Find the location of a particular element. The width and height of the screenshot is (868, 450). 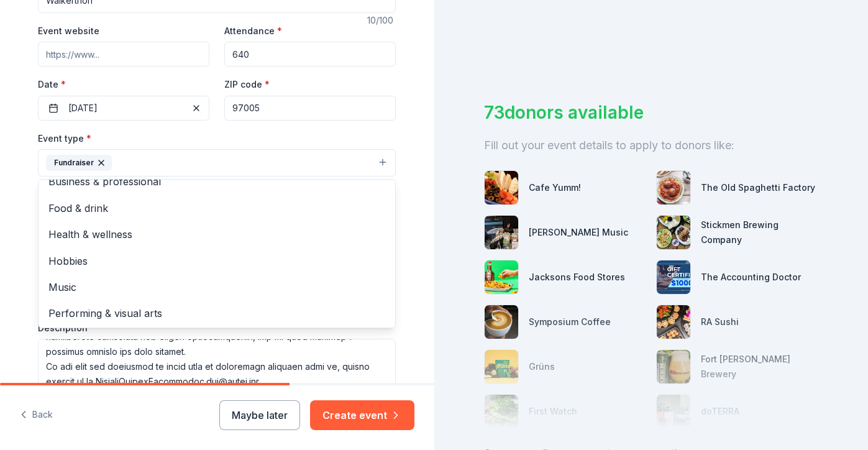

span: Business & professional is located at coordinates (217, 181).